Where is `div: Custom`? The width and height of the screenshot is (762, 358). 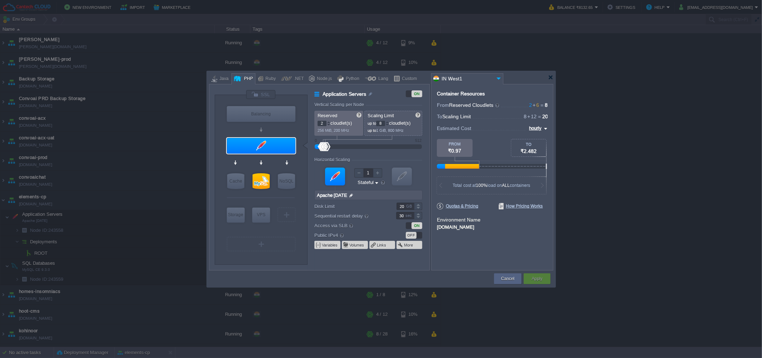
div: Custom is located at coordinates (409, 79).